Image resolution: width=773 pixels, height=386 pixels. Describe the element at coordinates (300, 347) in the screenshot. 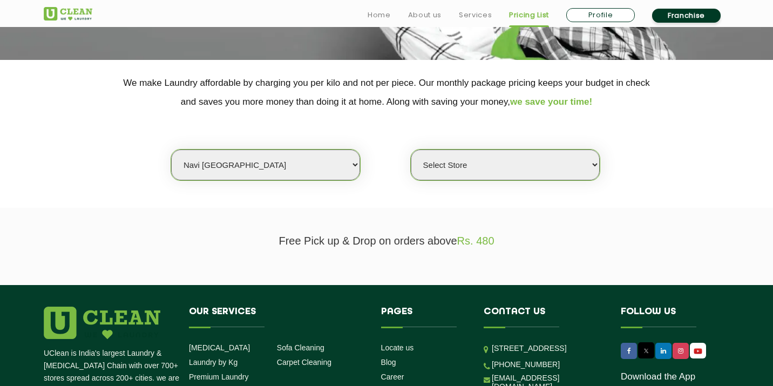

I see `a: Sofa Cleaning` at that location.